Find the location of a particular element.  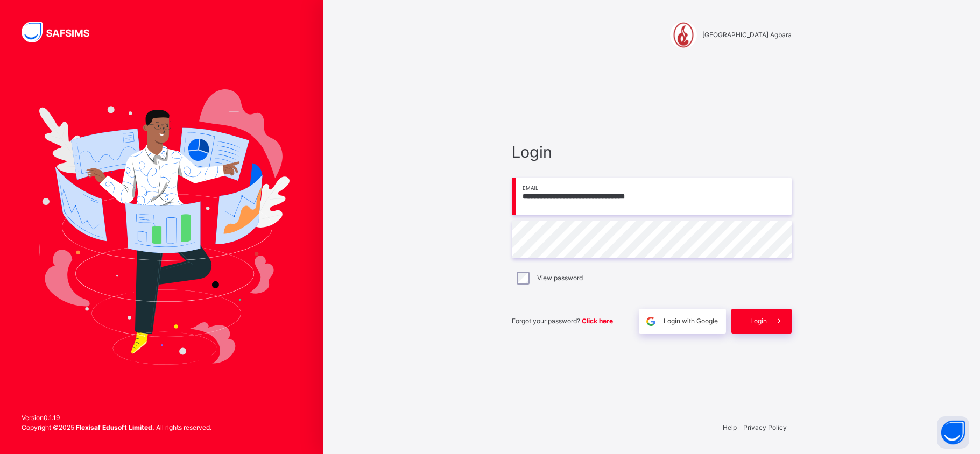

img: Hero Image is located at coordinates (161, 227).